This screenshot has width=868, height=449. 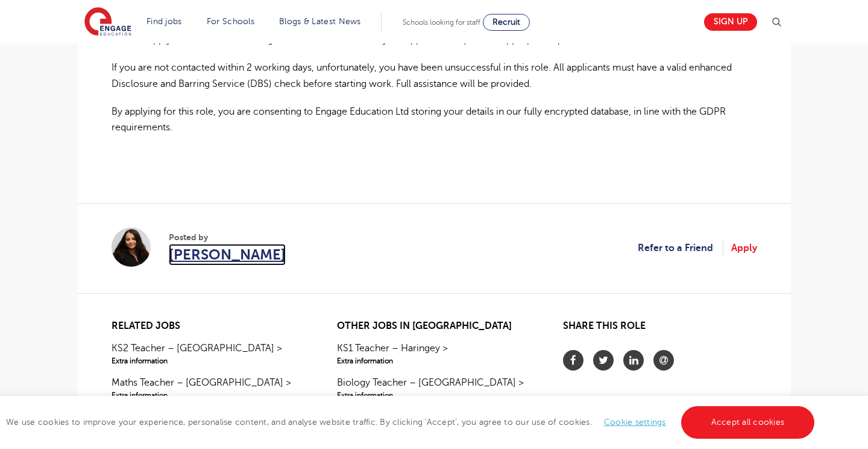 I want to click on h2: Related jobs, so click(x=208, y=326).